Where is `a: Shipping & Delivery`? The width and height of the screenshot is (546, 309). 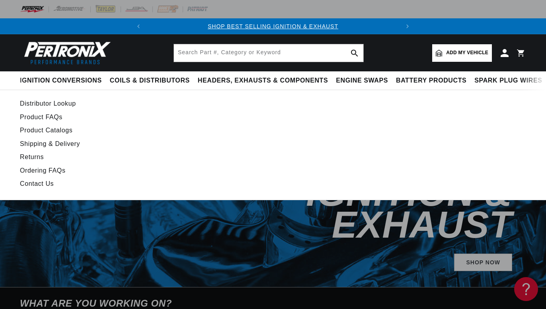 a: Shipping & Delivery is located at coordinates (204, 144).